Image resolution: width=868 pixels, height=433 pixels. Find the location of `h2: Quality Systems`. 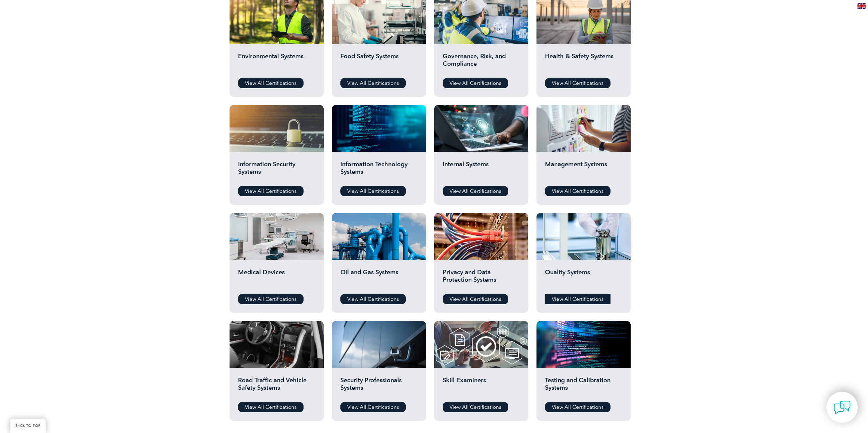

h2: Quality Systems is located at coordinates (584, 279).